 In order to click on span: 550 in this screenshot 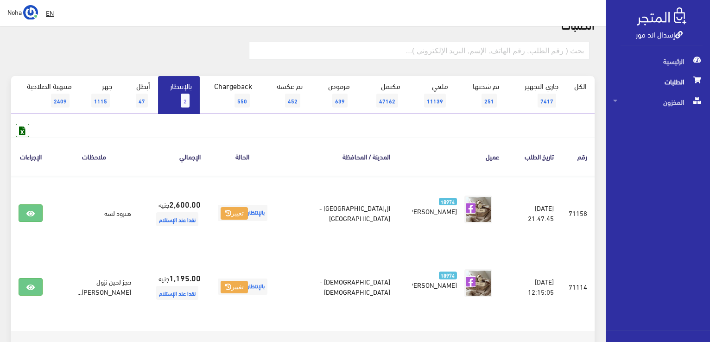, I will do `click(242, 101)`.